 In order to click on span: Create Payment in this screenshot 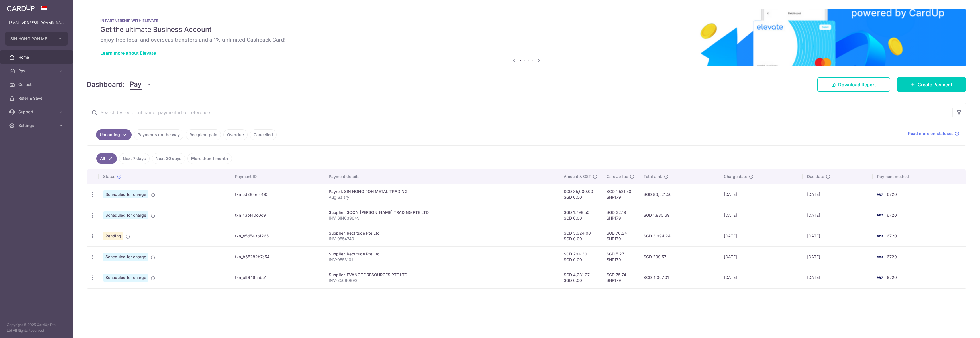, I will do `click(935, 85)`.